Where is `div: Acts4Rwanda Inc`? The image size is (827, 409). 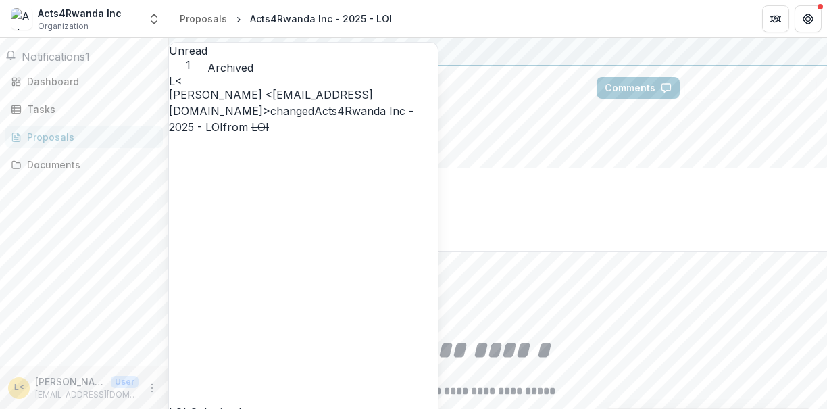
div: Acts4Rwanda Inc is located at coordinates (80, 13).